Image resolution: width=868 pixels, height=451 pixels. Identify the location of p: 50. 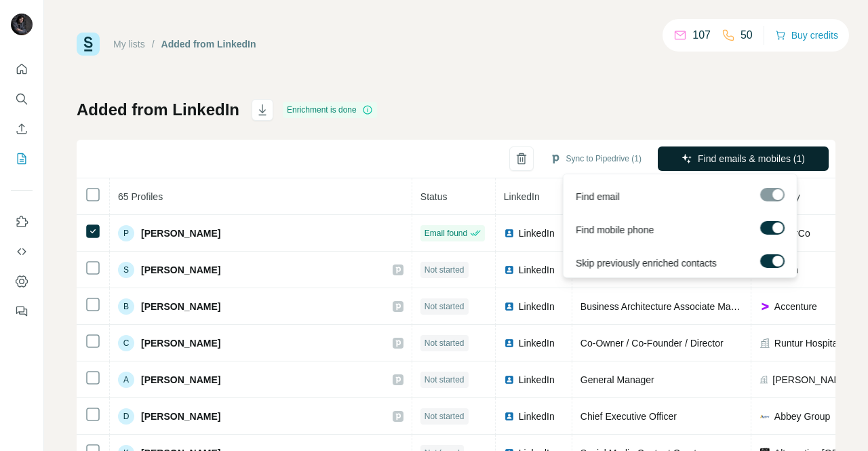
(747, 35).